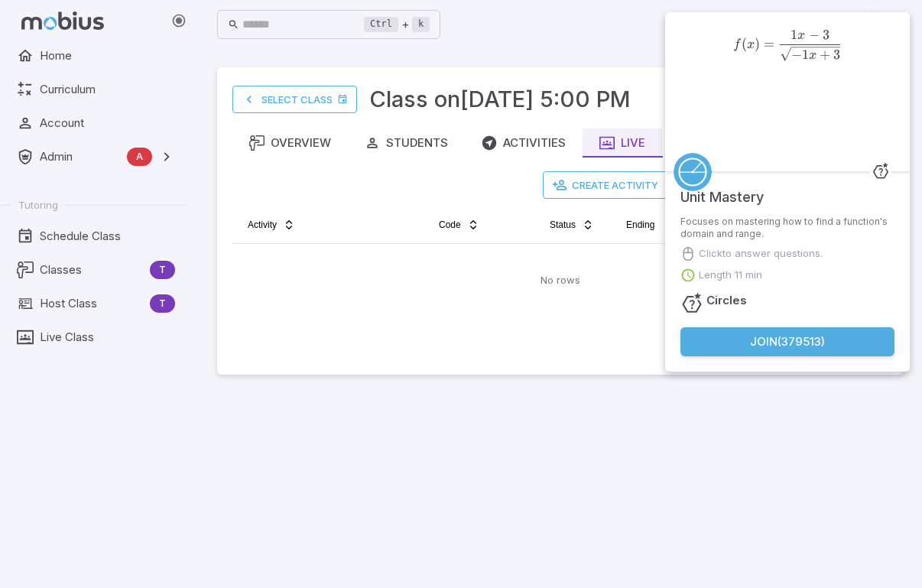 The height and width of the screenshot is (588, 922). I want to click on kbd: k, so click(421, 24).